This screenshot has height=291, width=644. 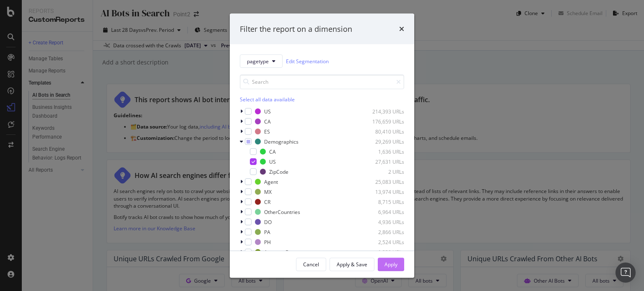 What do you see at coordinates (322, 99) in the screenshot?
I see `div: Select all data available` at bounding box center [322, 99].